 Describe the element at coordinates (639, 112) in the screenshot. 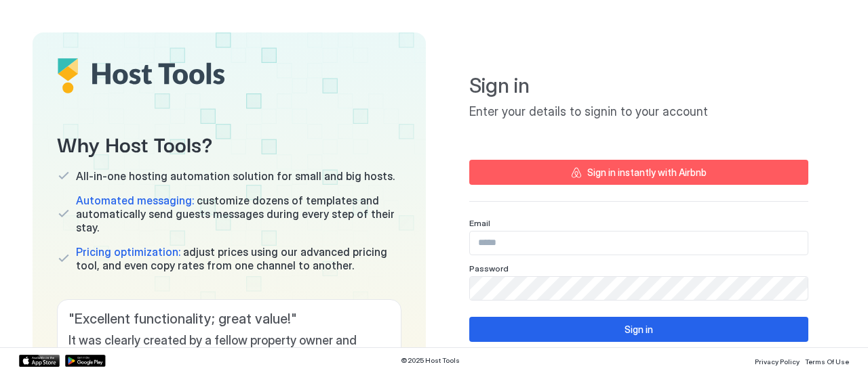

I see `span: Enter your details to signin to your account` at that location.